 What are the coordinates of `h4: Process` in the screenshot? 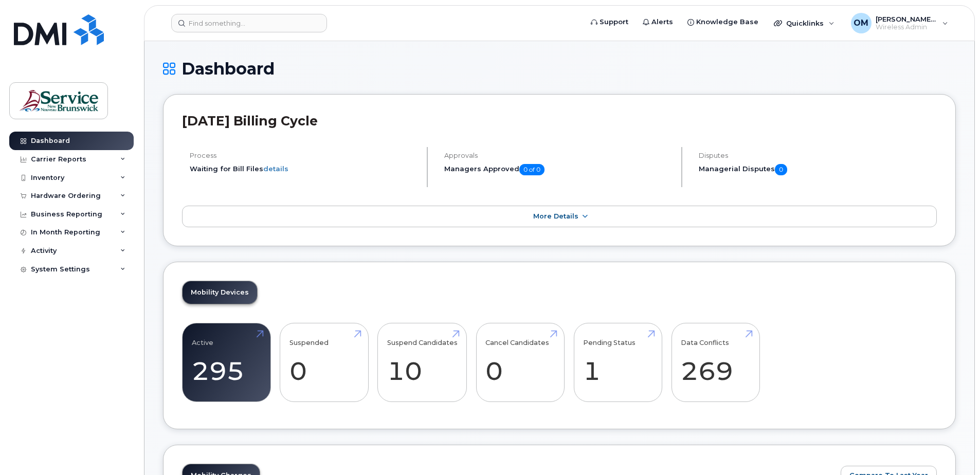 It's located at (304, 155).